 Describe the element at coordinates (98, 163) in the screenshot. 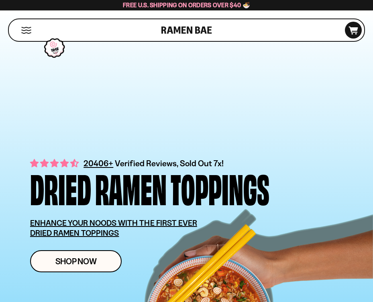

I see `span: 20406+` at that location.